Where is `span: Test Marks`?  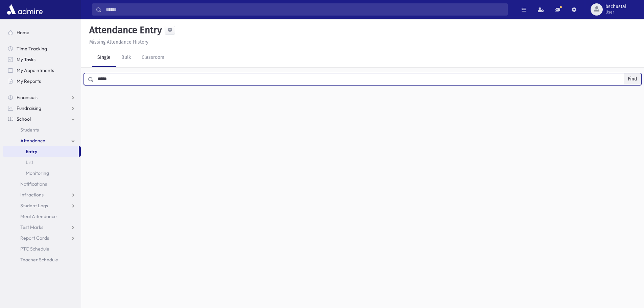 span: Test Marks is located at coordinates (32, 228).